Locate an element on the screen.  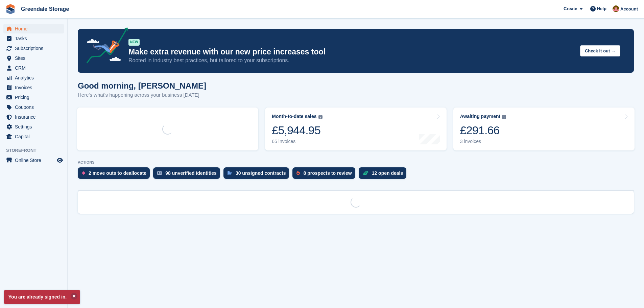
span: Settings is located at coordinates (35, 127).